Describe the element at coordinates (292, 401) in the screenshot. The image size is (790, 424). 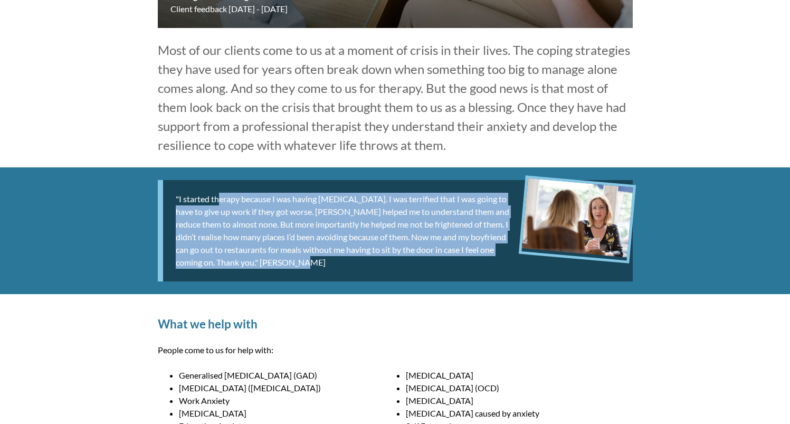
I see `li: Work Anxiety` at that location.